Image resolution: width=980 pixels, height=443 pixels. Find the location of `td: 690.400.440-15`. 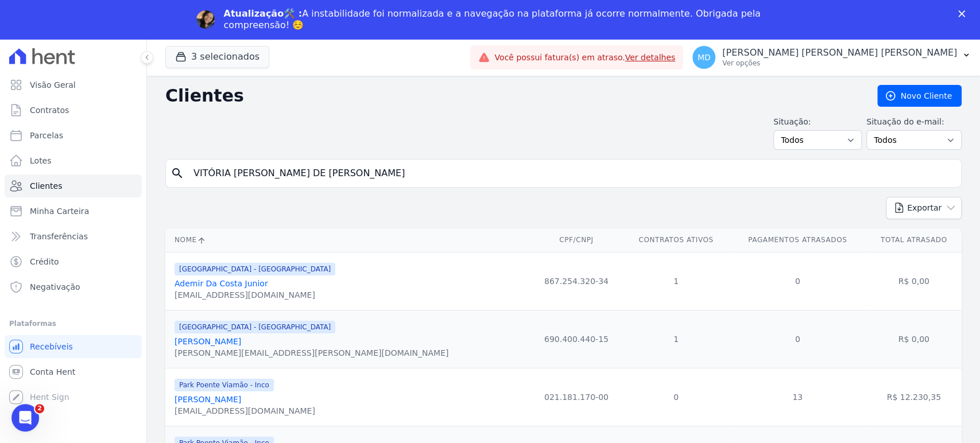

td: 690.400.440-15 is located at coordinates (577, 339).